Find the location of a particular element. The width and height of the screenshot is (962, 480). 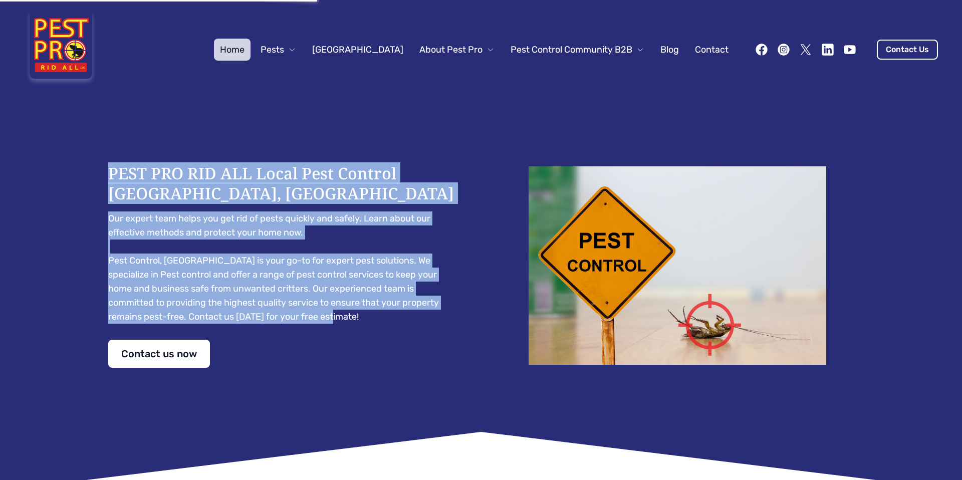

a: Home is located at coordinates (232, 50).